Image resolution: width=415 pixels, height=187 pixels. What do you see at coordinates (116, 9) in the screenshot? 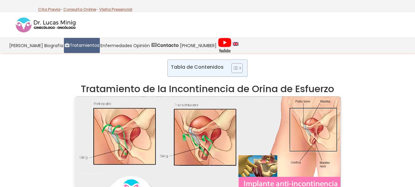
I see `a: Visita Presencial` at bounding box center [116, 9].